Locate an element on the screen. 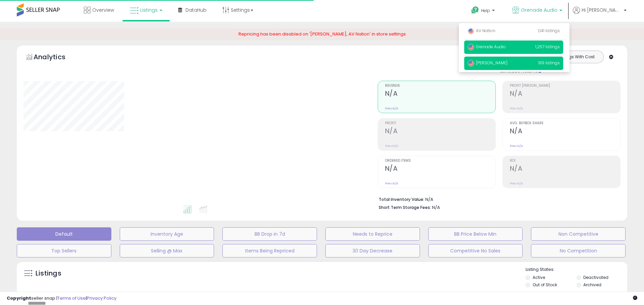  button: Non Competitive is located at coordinates (578, 234).